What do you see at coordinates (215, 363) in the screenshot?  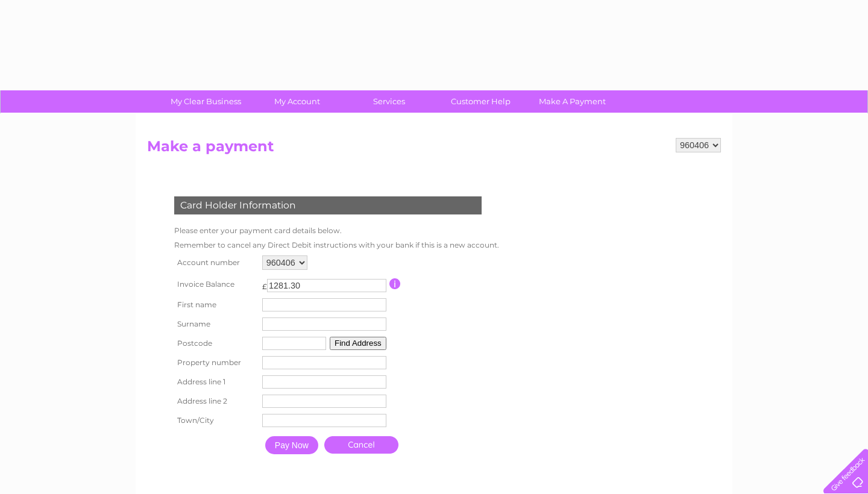 I see `th: Property number` at bounding box center [215, 363].